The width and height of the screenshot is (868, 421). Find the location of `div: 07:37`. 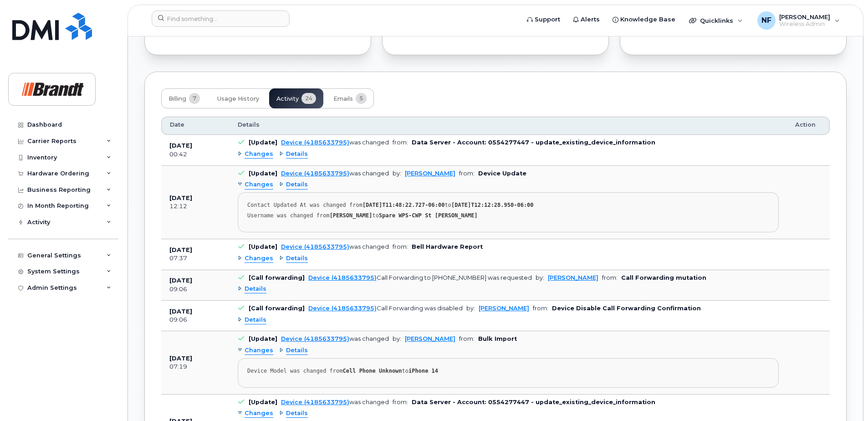

div: 07:37 is located at coordinates (195, 258).